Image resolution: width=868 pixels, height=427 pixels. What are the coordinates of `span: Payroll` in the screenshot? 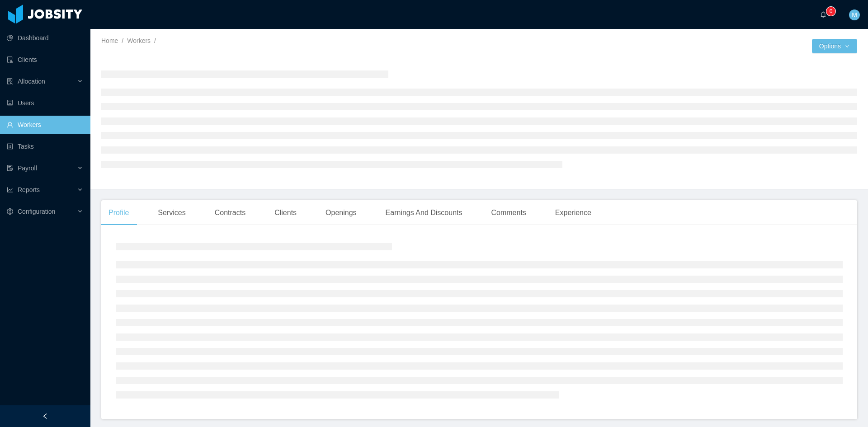 It's located at (27, 168).